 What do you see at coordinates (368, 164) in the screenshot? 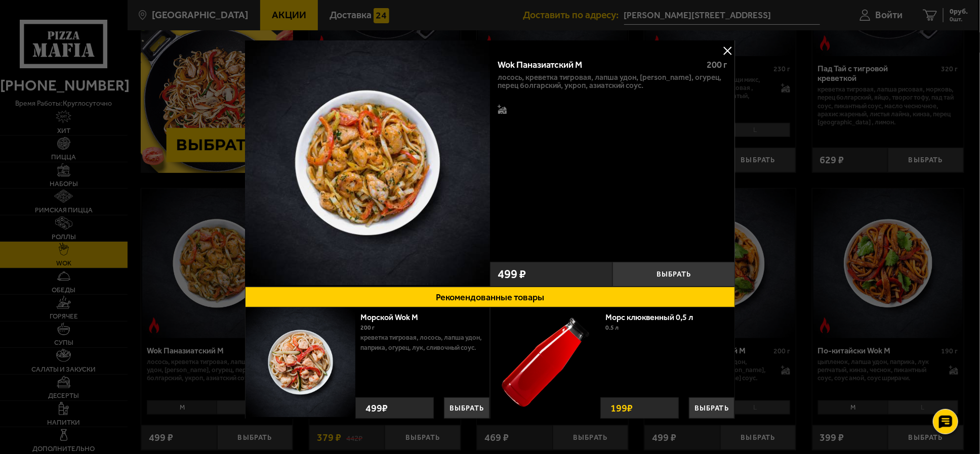
I see `a: Wok Паназиатский M` at bounding box center [368, 164].